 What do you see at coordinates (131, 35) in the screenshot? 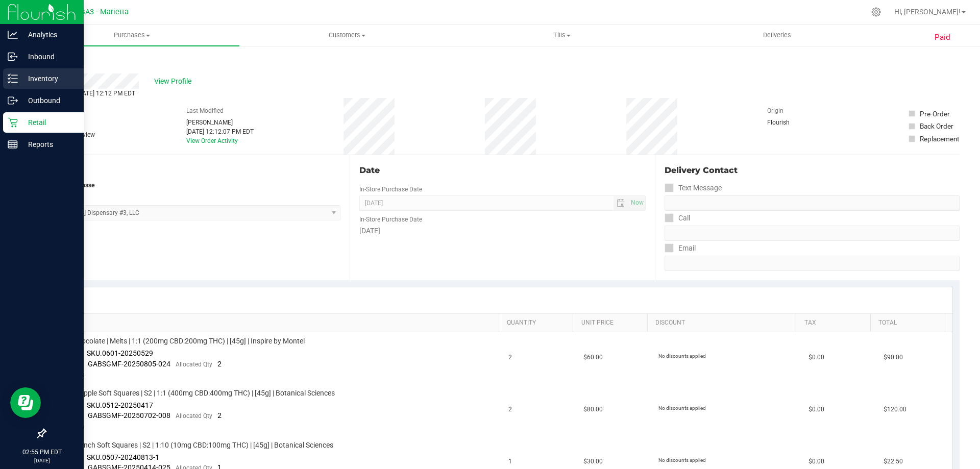
I see `span: Purchases` at bounding box center [131, 35].